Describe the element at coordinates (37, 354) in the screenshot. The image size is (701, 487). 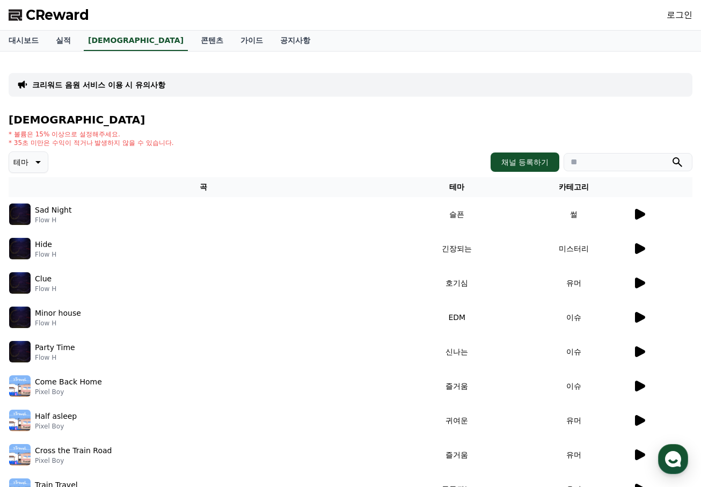
I see `a: 홈` at that location.